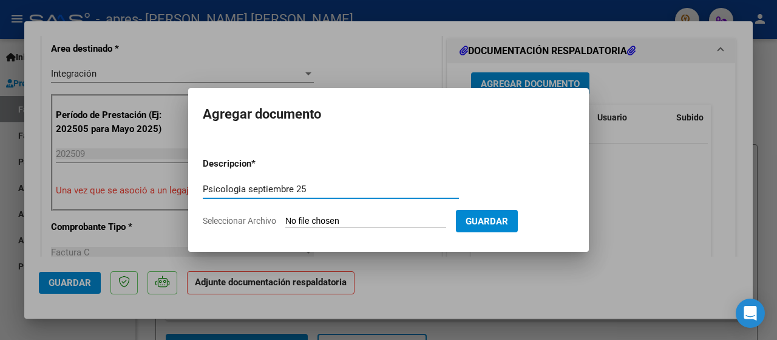 This screenshot has height=340, width=777. What do you see at coordinates (389, 114) in the screenshot?
I see `h2: Agregar documento` at bounding box center [389, 114].